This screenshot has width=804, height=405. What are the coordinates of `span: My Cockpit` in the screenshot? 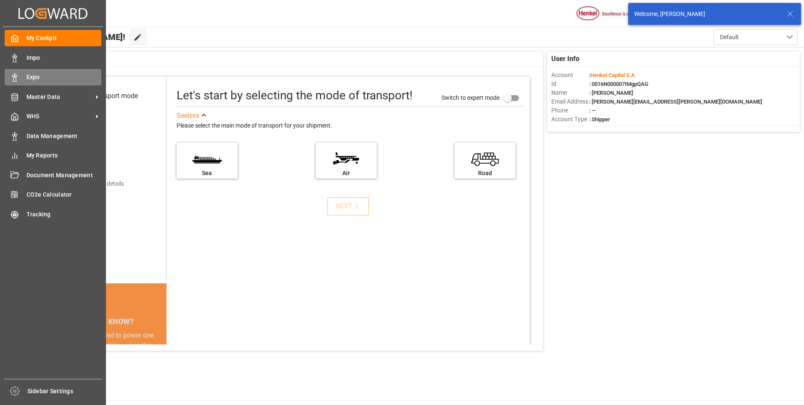 It's located at (64, 38).